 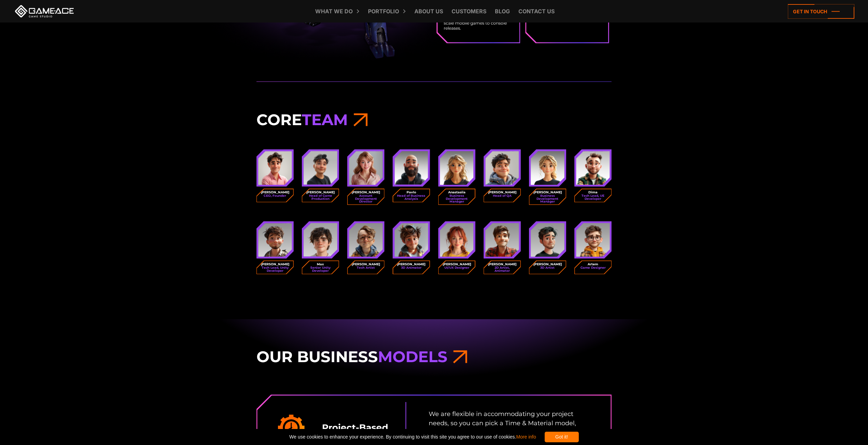 What do you see at coordinates (593, 240) in the screenshot?
I see `img: Avatar artem` at bounding box center [593, 240].